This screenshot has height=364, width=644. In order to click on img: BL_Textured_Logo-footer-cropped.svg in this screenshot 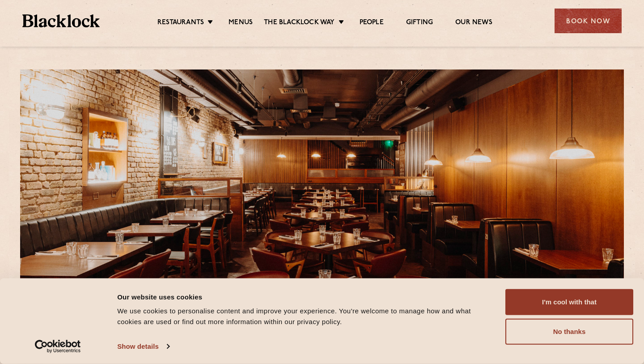, I will do `click(61, 20)`.